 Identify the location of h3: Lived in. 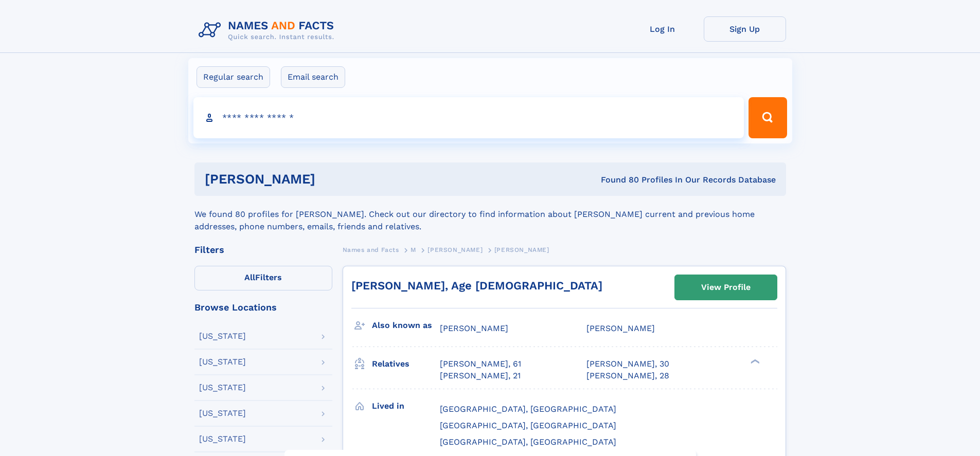
(406, 406).